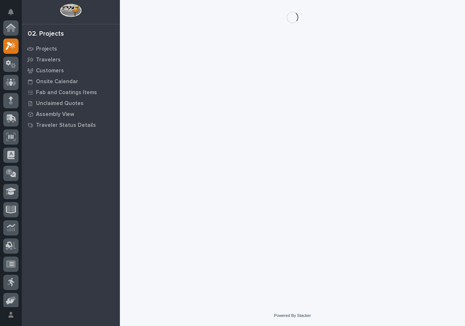  I want to click on a: Traveler Status Details, so click(71, 125).